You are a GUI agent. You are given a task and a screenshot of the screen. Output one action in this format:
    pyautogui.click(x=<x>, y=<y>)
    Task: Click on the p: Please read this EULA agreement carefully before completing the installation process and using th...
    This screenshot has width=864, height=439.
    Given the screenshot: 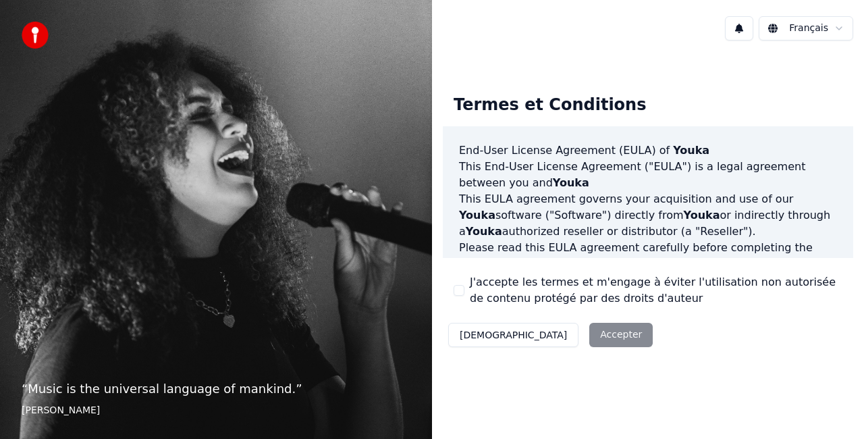 What is the action you would take?
    pyautogui.click(x=648, y=272)
    